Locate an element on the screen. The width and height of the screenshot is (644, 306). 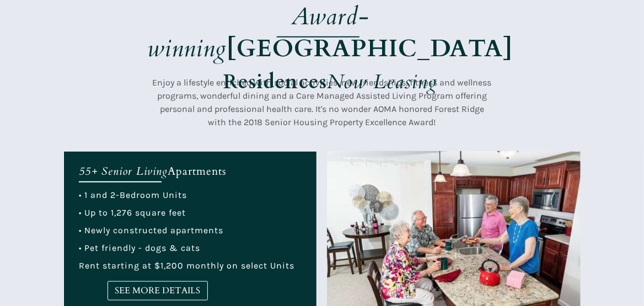
a: SEE MORE DETAILS is located at coordinates (158, 291).